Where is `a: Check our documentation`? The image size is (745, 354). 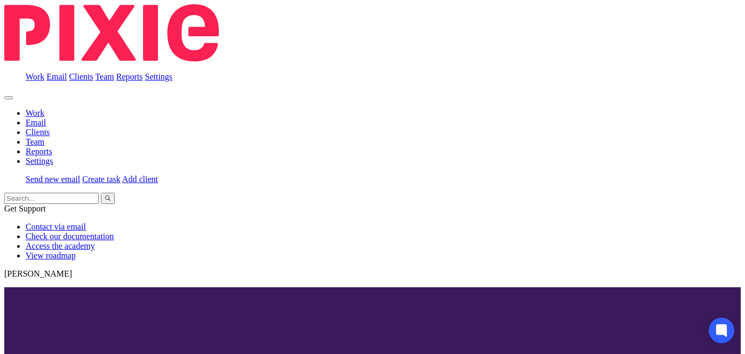
a: Check our documentation is located at coordinates (69, 236).